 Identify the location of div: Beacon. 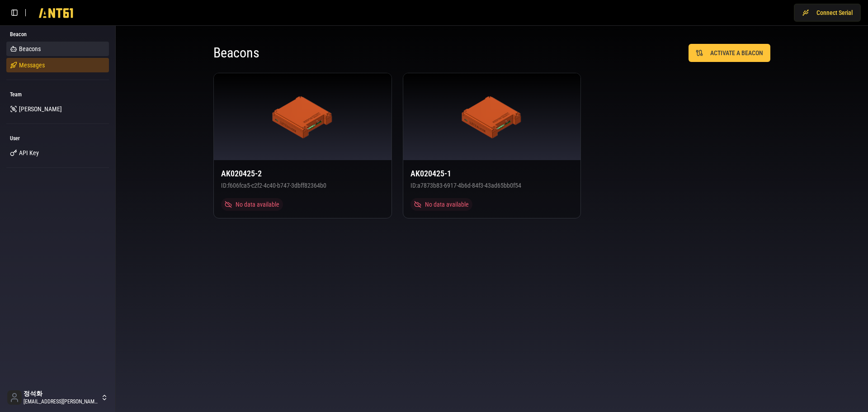
(57, 34).